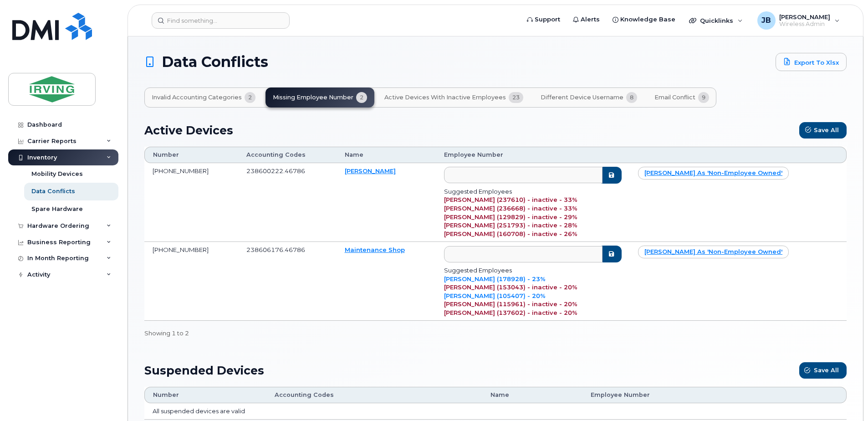 This screenshot has width=868, height=421. Describe the element at coordinates (704, 97) in the screenshot. I see `span: 9` at that location.